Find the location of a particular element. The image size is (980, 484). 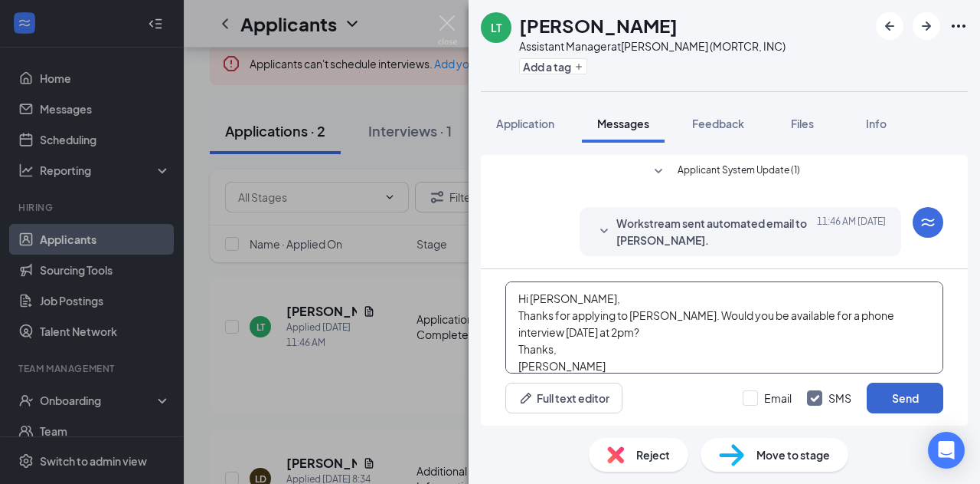

svg: Pen is located at coordinates (526, 398).